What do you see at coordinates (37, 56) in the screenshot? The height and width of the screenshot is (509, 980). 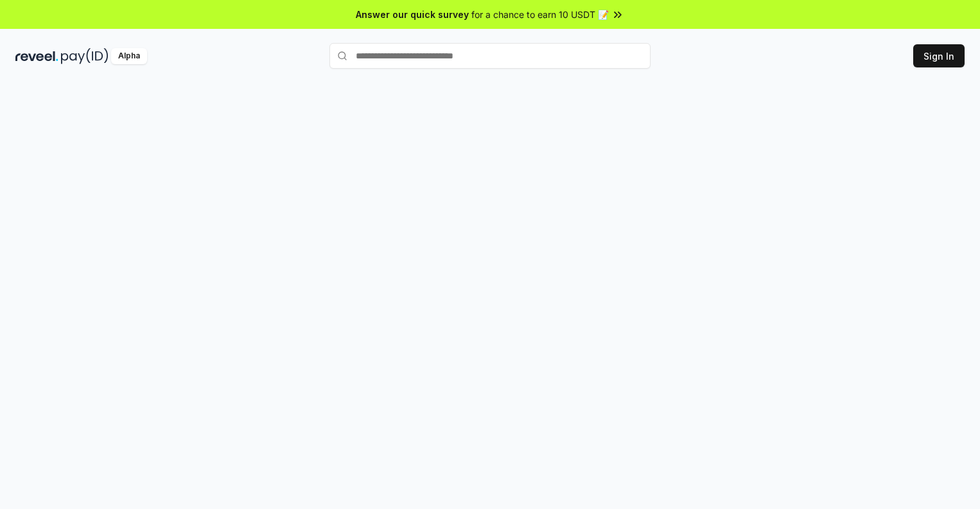 I see `img: reveel_dark` at bounding box center [37, 56].